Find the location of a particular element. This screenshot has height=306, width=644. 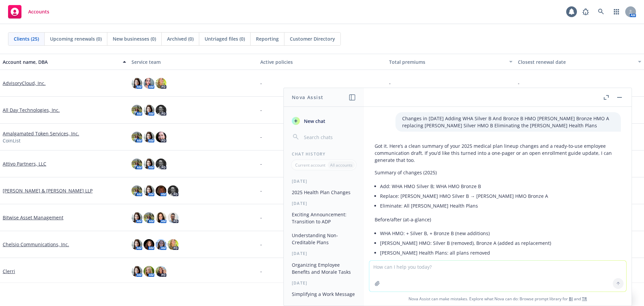

a: Attivo Partners, LLC is located at coordinates (24, 164).